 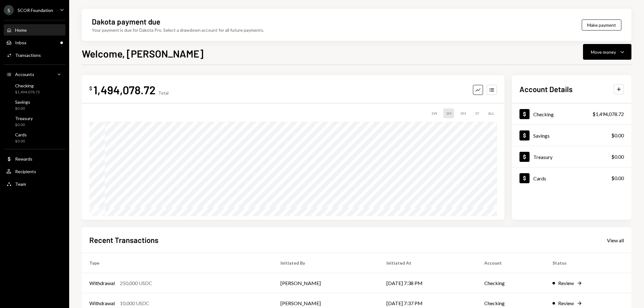 What do you see at coordinates (603, 52) in the screenshot?
I see `div: Move money` at bounding box center [603, 52].